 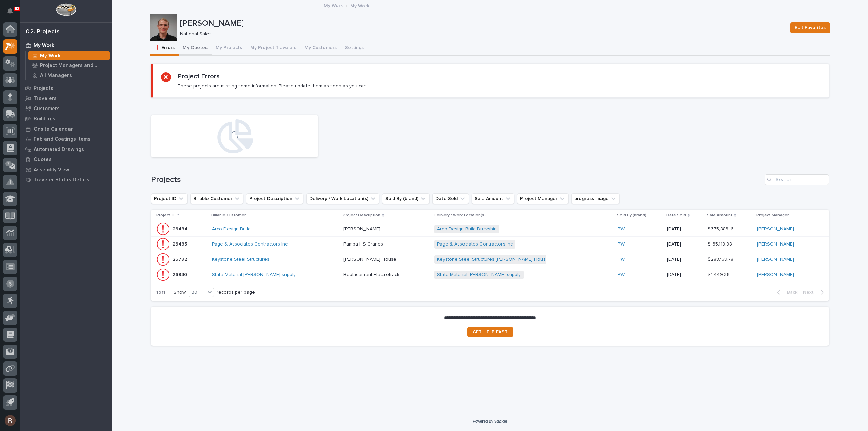 What do you see at coordinates (66, 98) in the screenshot?
I see `a: Travelers` at bounding box center [66, 98].